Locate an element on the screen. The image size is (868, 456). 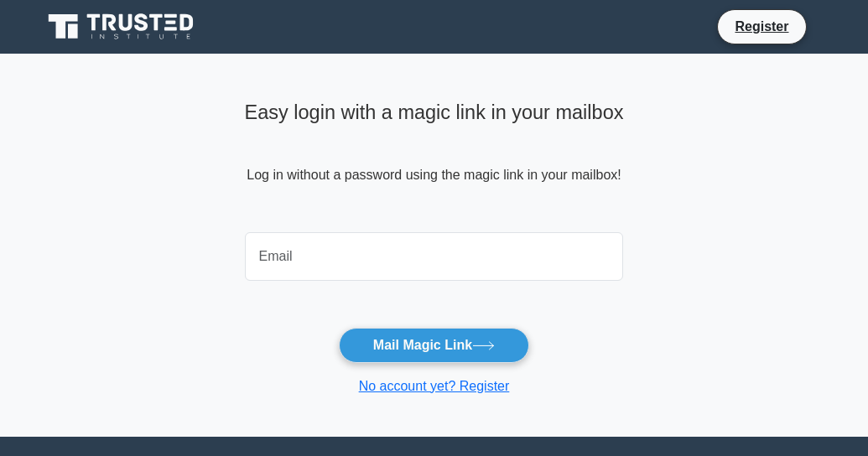
a: Register is located at coordinates (761, 26).